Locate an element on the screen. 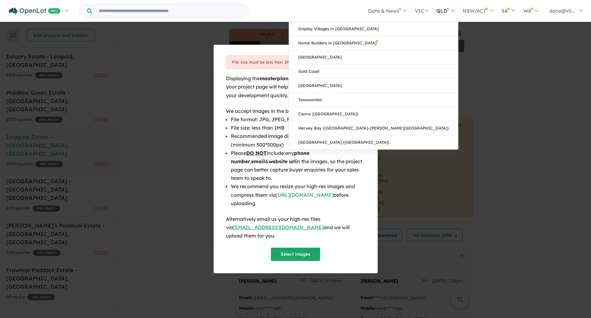 Image resolution: width=591 pixels, height=318 pixels. span: dane@vil... is located at coordinates (562, 11).